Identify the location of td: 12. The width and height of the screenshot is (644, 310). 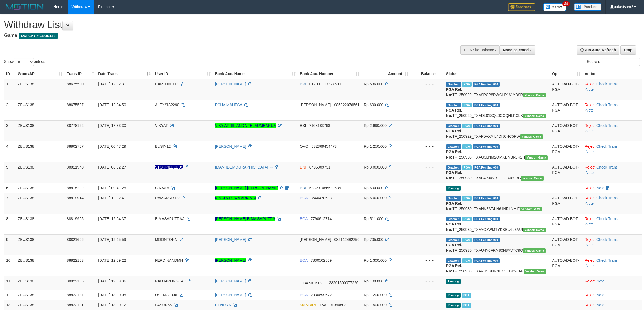
(10, 295).